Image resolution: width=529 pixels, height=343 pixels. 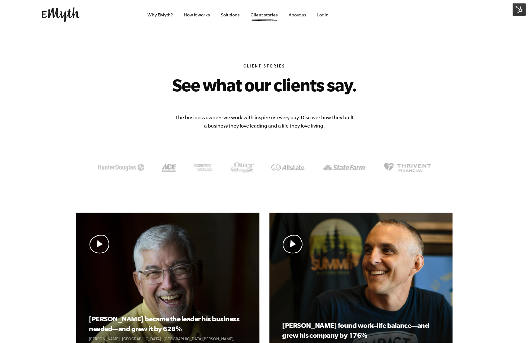 What do you see at coordinates (264, 85) in the screenshot?
I see `h2: See what our clients say.` at bounding box center [264, 85].